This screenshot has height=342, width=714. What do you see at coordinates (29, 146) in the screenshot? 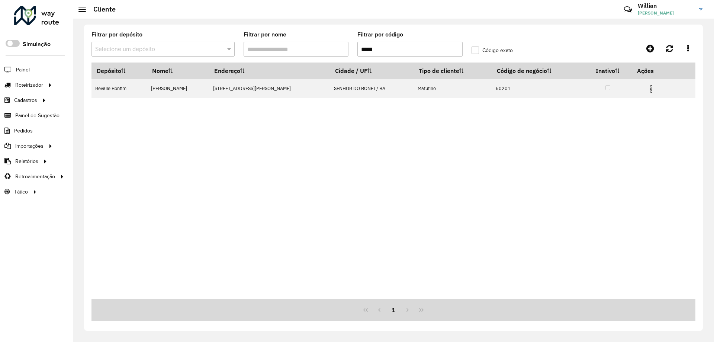
I see `span: Importações` at bounding box center [29, 146].